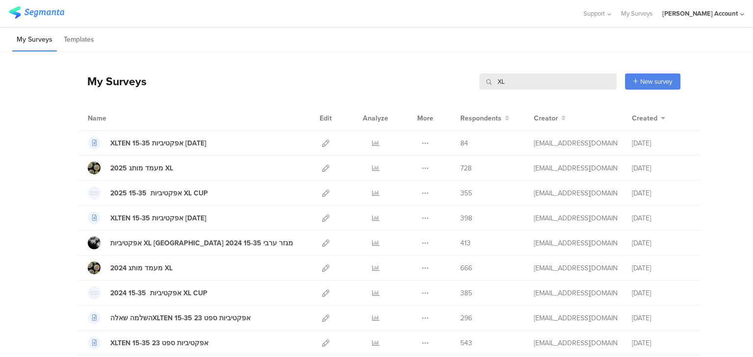  What do you see at coordinates (425, 118) in the screenshot?
I see `div: More` at bounding box center [425, 118].